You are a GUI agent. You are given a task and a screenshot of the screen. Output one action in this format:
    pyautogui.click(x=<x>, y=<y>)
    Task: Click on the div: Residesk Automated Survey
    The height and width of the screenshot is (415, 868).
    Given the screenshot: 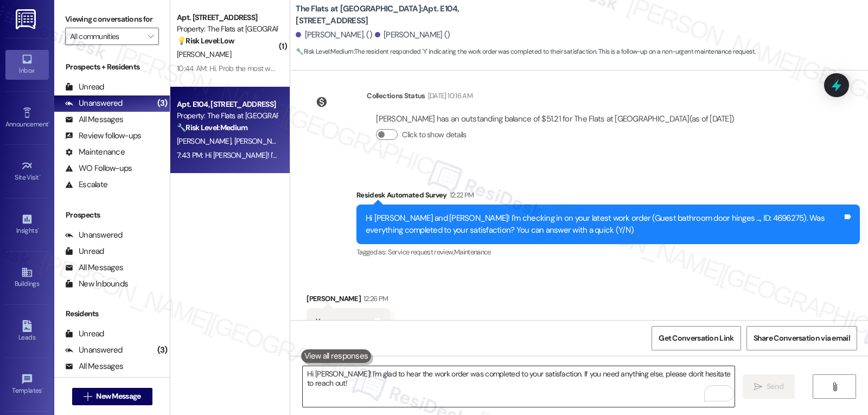 What is the action you would take?
    pyautogui.click(x=608, y=197)
    